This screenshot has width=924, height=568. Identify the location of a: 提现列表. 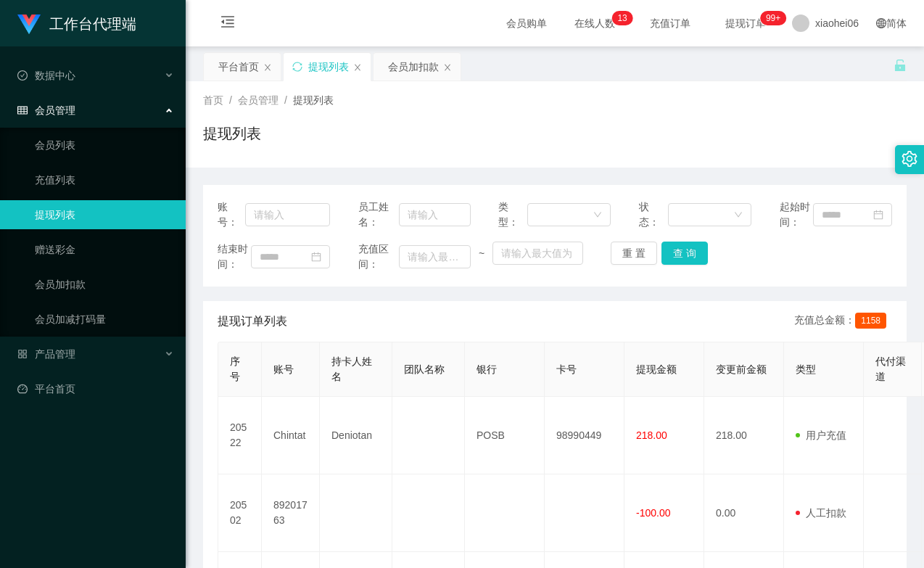
(104, 215).